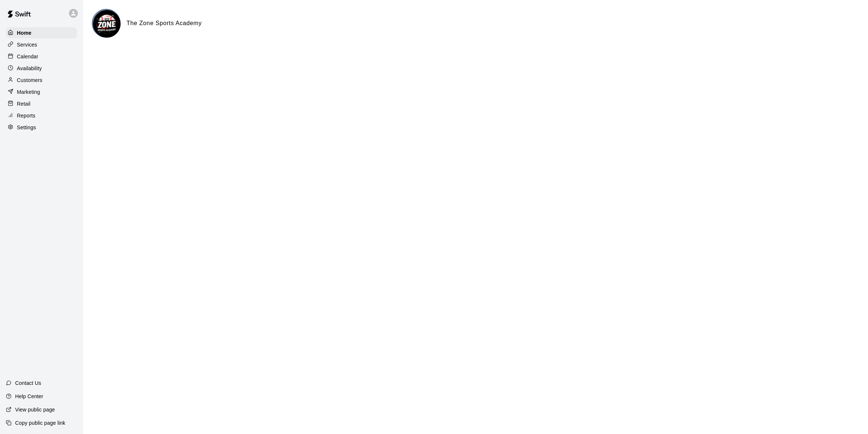 Image resolution: width=868 pixels, height=434 pixels. What do you see at coordinates (26, 115) in the screenshot?
I see `p: Reports` at bounding box center [26, 115].